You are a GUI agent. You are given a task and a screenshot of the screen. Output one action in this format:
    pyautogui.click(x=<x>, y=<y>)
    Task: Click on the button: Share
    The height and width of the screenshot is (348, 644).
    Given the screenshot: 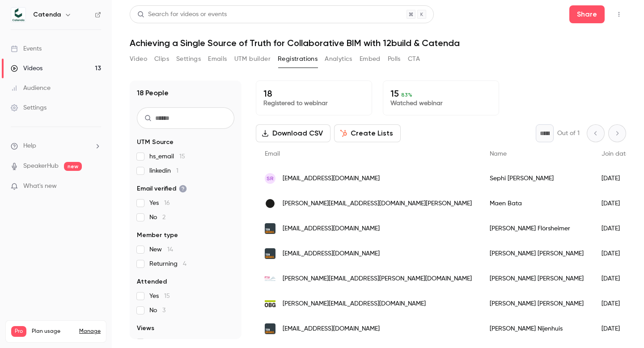 What is the action you would take?
    pyautogui.click(x=587, y=14)
    